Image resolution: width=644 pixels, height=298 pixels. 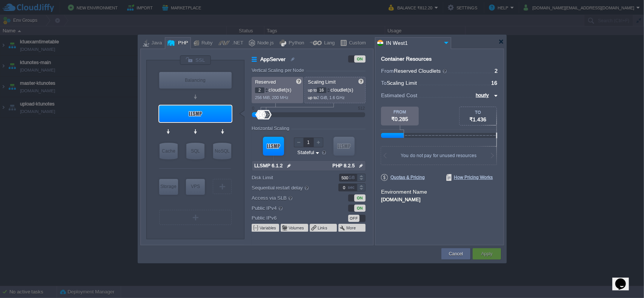 What do you see at coordinates (352, 178) in the screenshot?
I see `div: GB` at bounding box center [352, 178].